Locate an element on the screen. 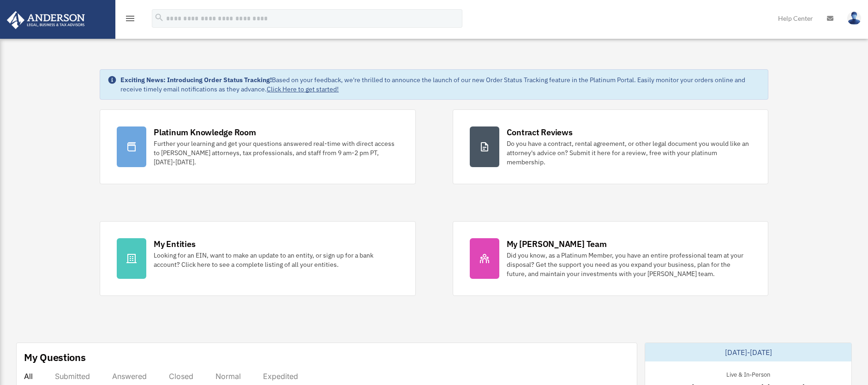  a: Platinum Knowledge Room Further your learning and get your questions answered real-time with dire... is located at coordinates (257, 147).